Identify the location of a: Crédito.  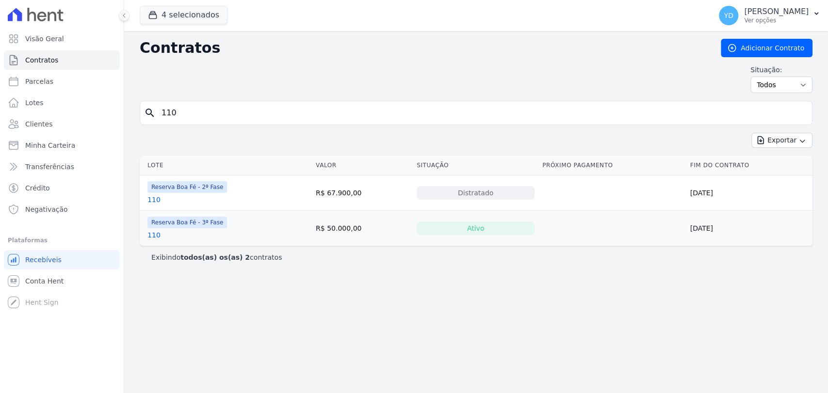
(62, 188).